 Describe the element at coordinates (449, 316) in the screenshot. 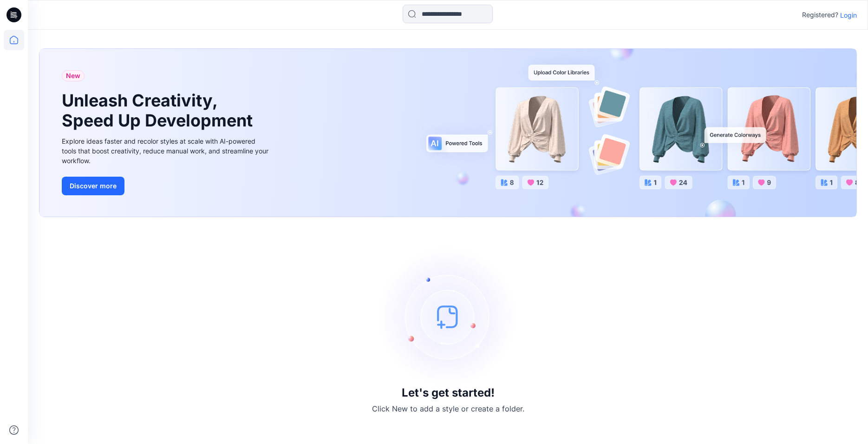

I see `img: empty-state-image.svg` at that location.